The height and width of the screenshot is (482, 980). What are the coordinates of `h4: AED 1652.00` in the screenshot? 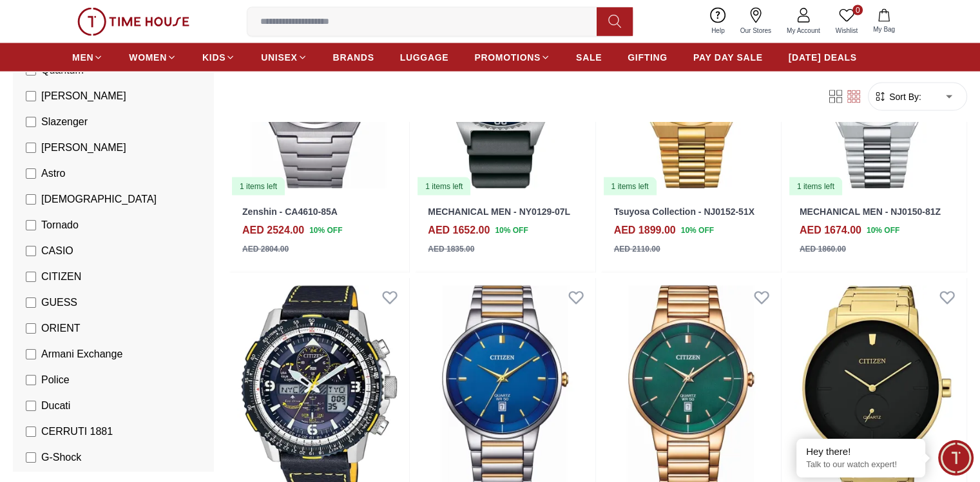 It's located at (459, 230).